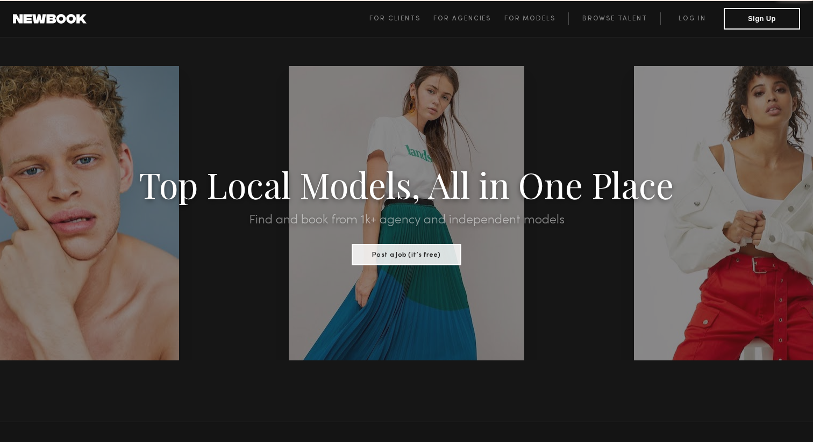 The image size is (813, 442). I want to click on a: For Models, so click(536, 19).